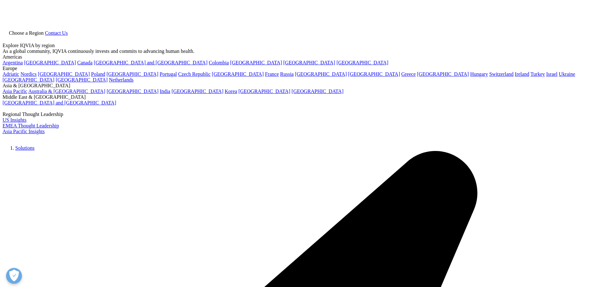 This screenshot has width=606, height=287. I want to click on a: Canada, so click(85, 62).